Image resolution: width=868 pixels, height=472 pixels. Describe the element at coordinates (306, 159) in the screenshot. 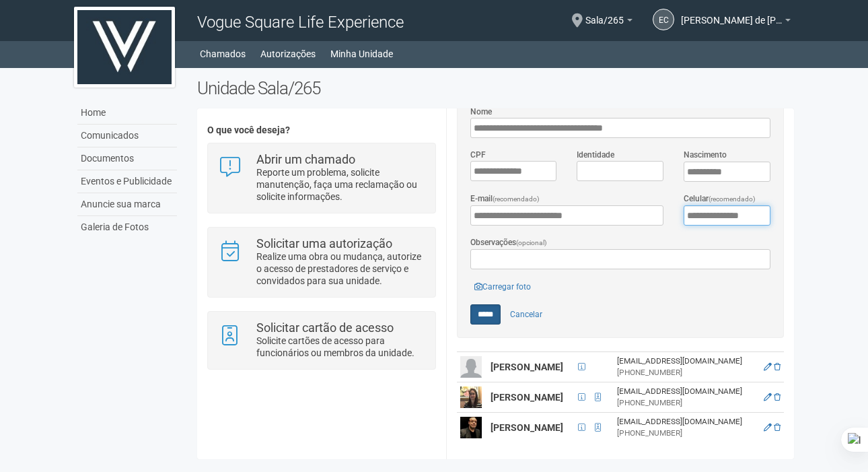

I see `strong: Abrir um chamado` at that location.